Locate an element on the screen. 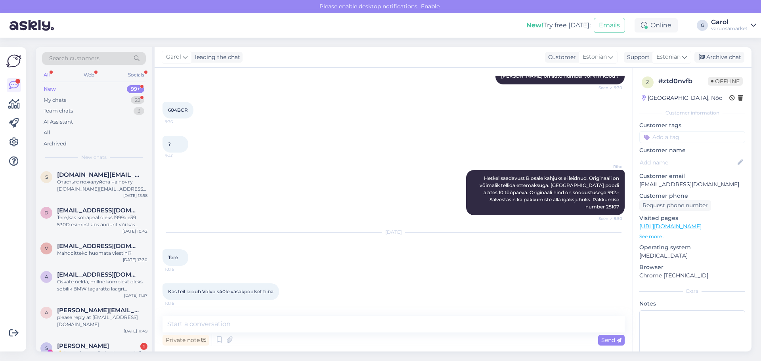  span: New chats is located at coordinates (94, 157).